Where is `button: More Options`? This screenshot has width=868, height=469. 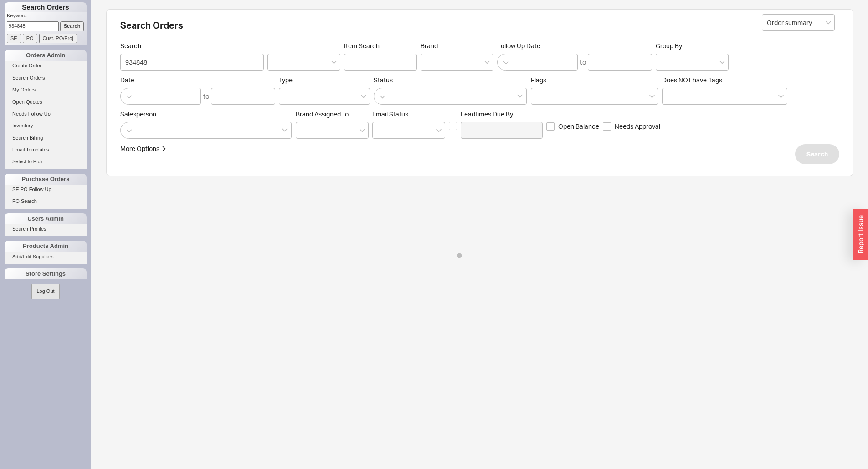
button: More Options is located at coordinates (144, 149).